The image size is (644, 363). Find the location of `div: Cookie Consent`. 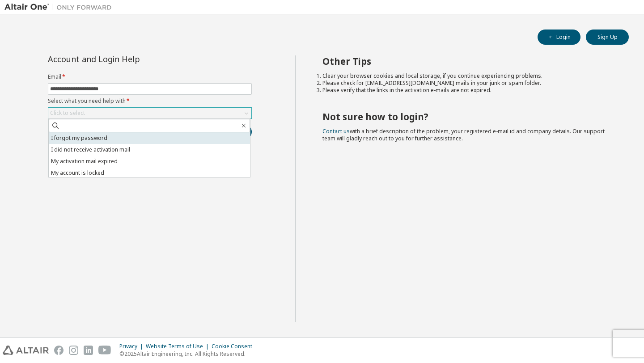

div: Cookie Consent is located at coordinates (235, 347).